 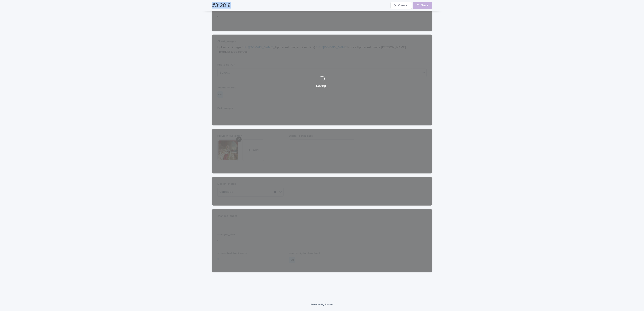 I want to click on a: Powered By Stacker, so click(x=322, y=305).